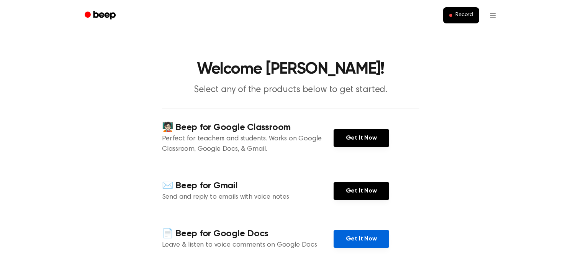 This screenshot has height=275, width=581. What do you see at coordinates (291, 90) in the screenshot?
I see `p: Select any of the products below to get started.` at bounding box center [291, 90].